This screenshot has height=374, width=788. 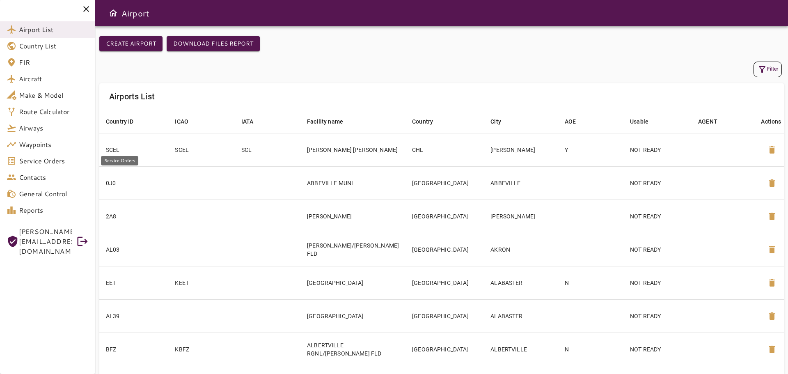 I want to click on div: AGENT, so click(x=707, y=121).